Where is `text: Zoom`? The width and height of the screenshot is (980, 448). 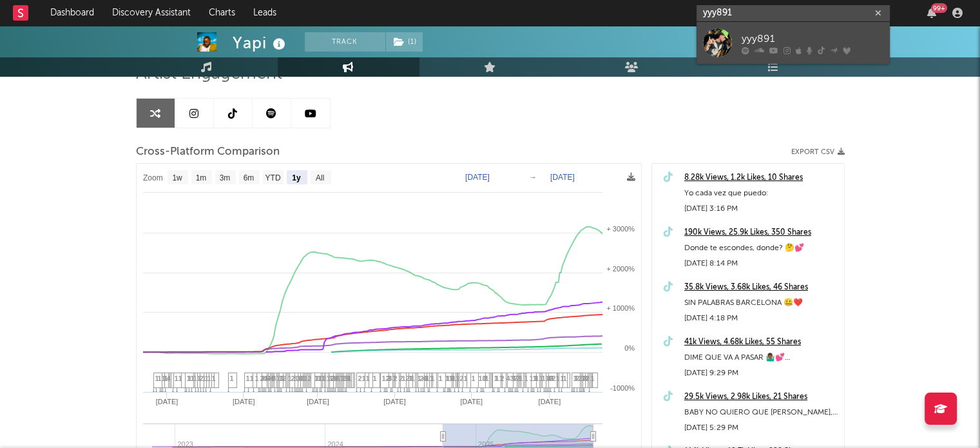
text: Zoom is located at coordinates (152, 178).